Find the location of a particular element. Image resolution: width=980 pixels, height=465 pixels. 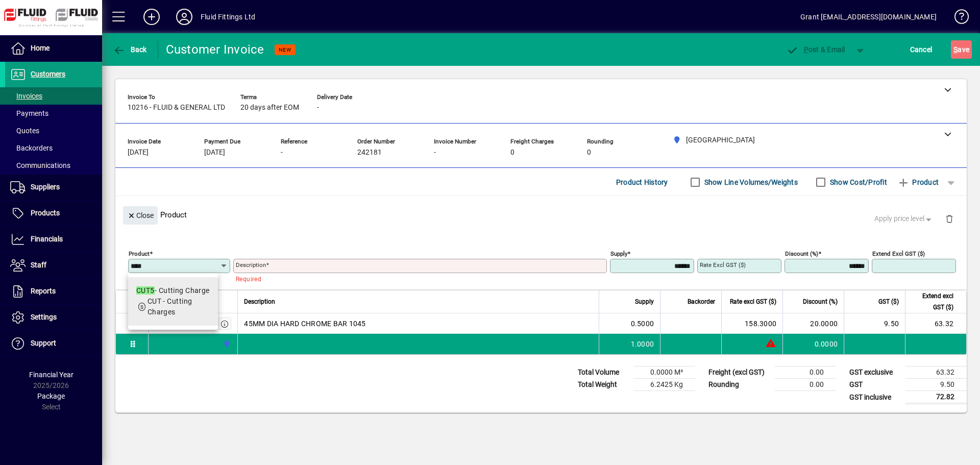

td: 20.0000 is located at coordinates (813, 324).